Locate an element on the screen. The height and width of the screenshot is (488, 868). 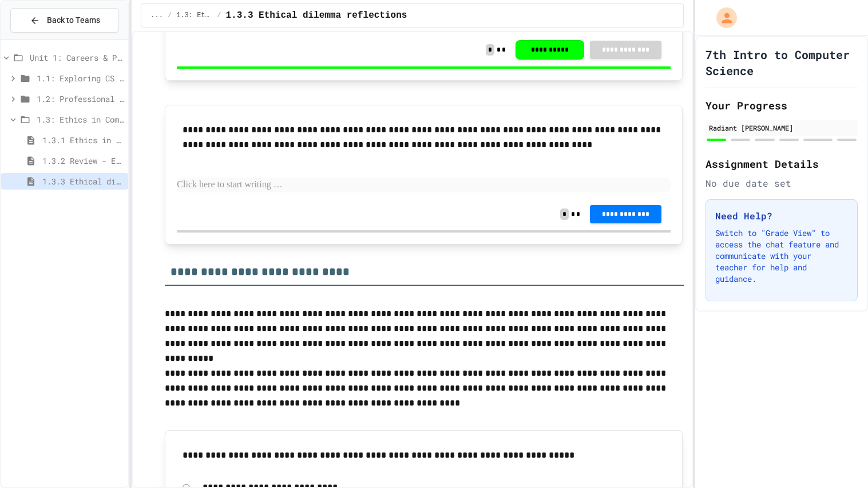
h1: 7th Intro to Computer Science is located at coordinates (781, 63).